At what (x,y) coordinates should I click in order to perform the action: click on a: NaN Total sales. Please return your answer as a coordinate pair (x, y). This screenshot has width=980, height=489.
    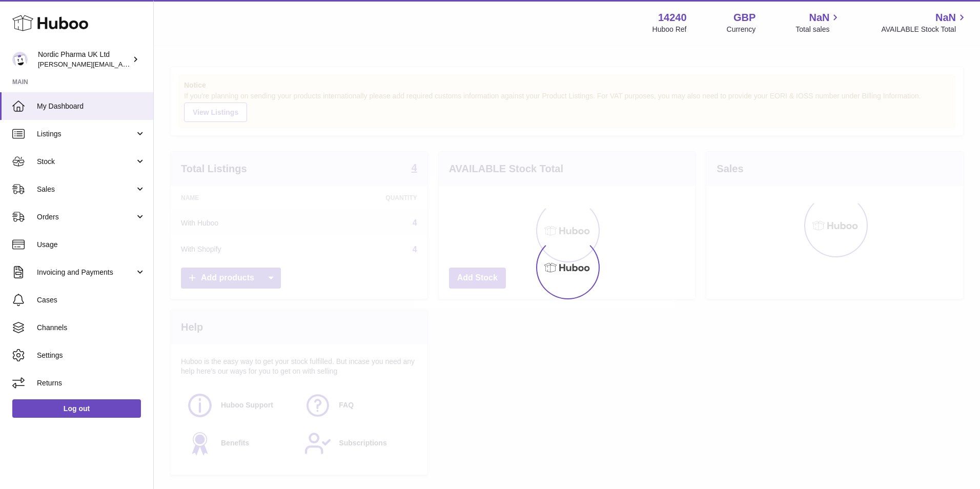
    Looking at the image, I should click on (818, 22).